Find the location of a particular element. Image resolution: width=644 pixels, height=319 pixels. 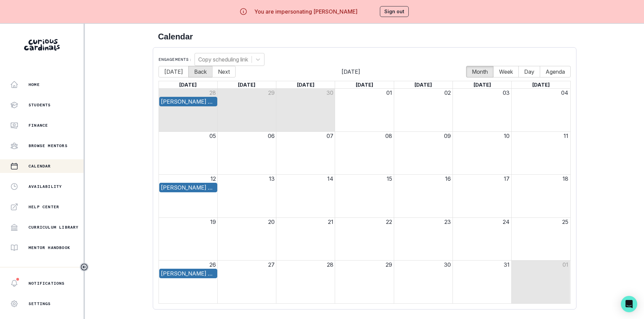

button: 16 is located at coordinates (448, 179).